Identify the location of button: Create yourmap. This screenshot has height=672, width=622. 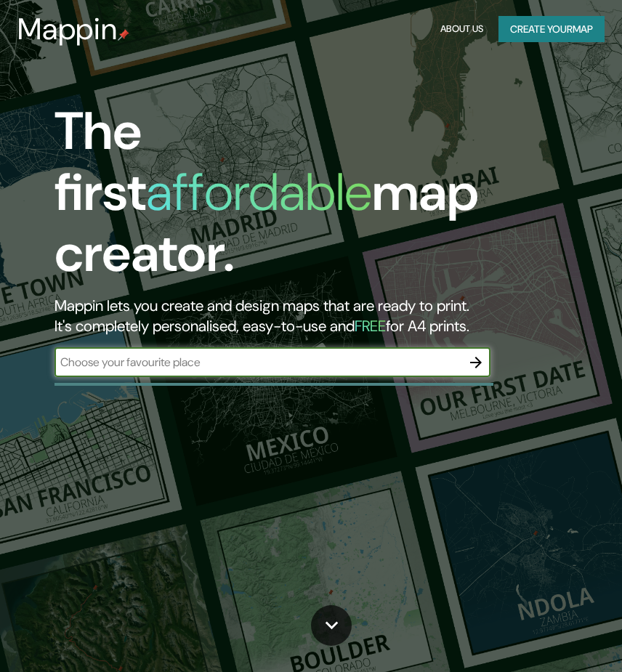
(551, 29).